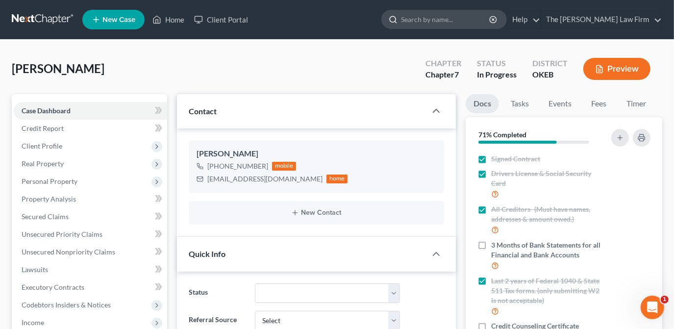  Describe the element at coordinates (90, 111) in the screenshot. I see `a: Case Dashboard` at that location.